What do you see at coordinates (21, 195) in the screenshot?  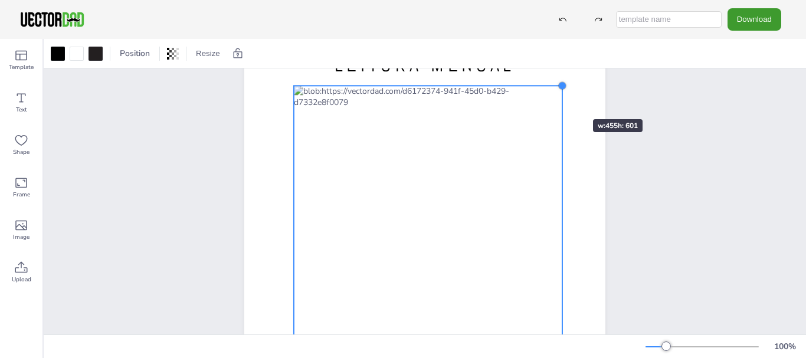 I see `span: Frame` at bounding box center [21, 195].